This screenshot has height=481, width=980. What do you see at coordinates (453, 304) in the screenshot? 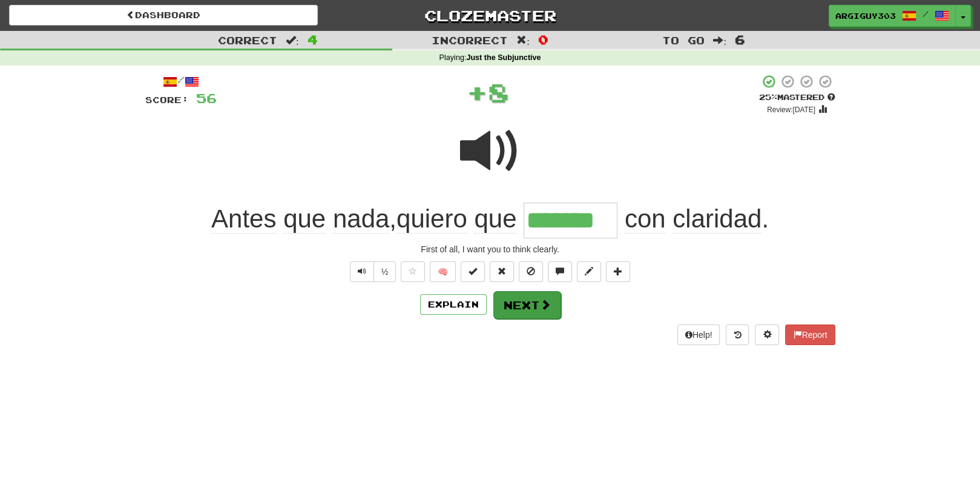
I see `button: Explain` at bounding box center [453, 304].